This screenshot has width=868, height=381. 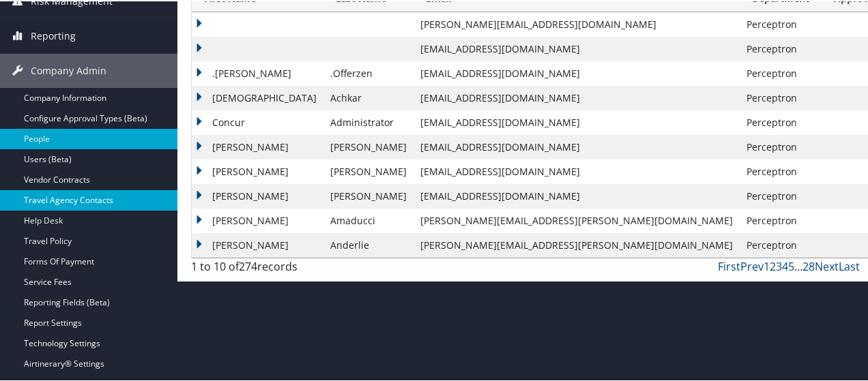 I want to click on a: Last, so click(x=848, y=265).